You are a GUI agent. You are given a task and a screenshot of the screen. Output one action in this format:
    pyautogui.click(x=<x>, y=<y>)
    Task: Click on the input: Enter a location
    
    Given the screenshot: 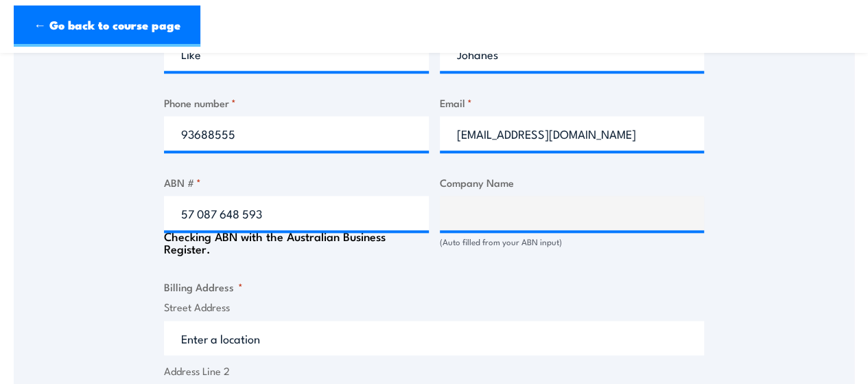 What is the action you would take?
    pyautogui.click(x=434, y=338)
    